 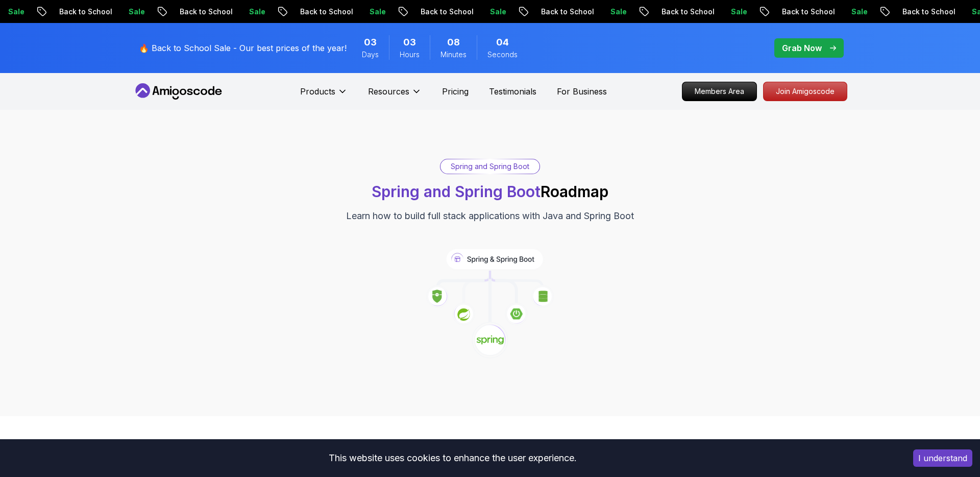 What do you see at coordinates (513, 91) in the screenshot?
I see `p: Testimonials` at bounding box center [513, 91].